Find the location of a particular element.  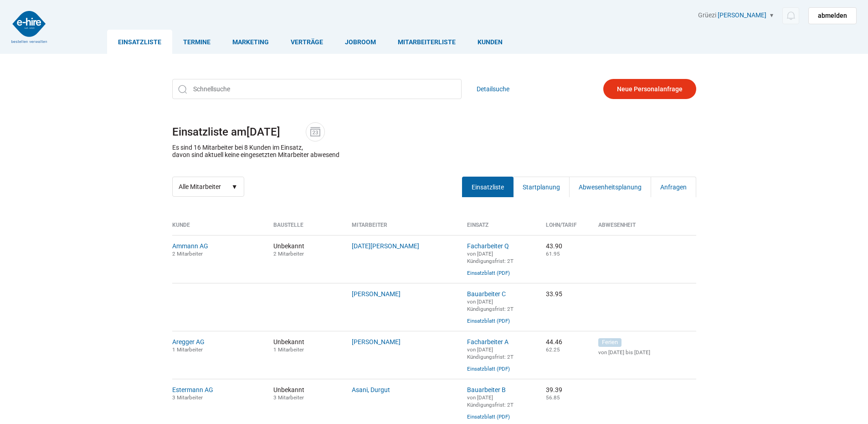

img: icon-date.svg is located at coordinates (315, 132).